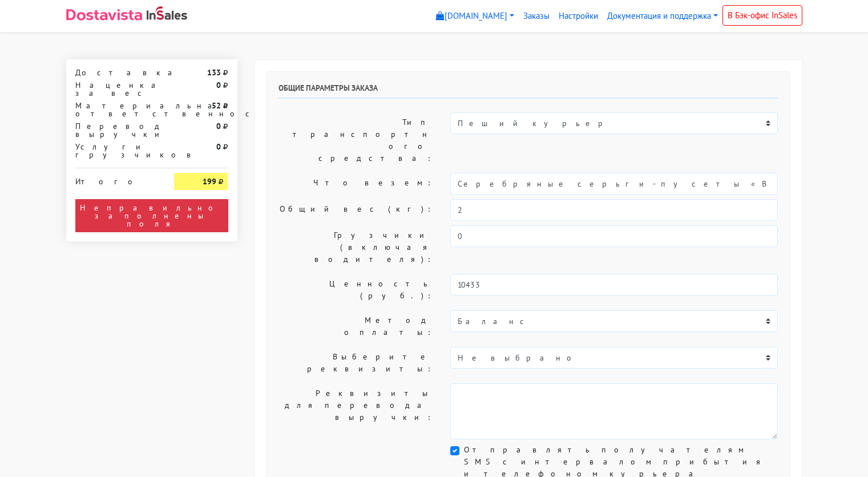 The image size is (868, 477). Describe the element at coordinates (762, 15) in the screenshot. I see `a: В Бэк-офис InSales` at that location.